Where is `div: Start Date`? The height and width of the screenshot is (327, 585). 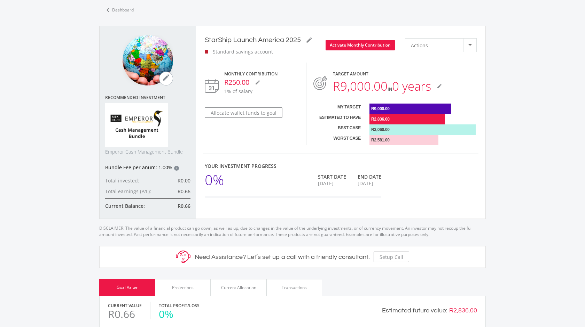
div: Start Date is located at coordinates (332, 177).